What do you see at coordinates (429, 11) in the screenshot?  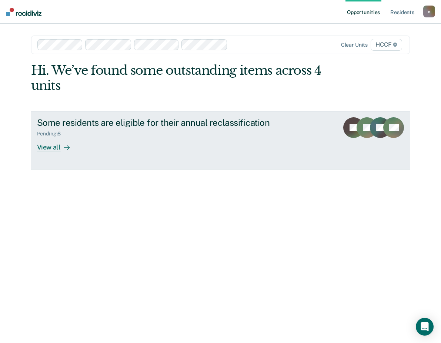 I see `button: n` at bounding box center [429, 11].